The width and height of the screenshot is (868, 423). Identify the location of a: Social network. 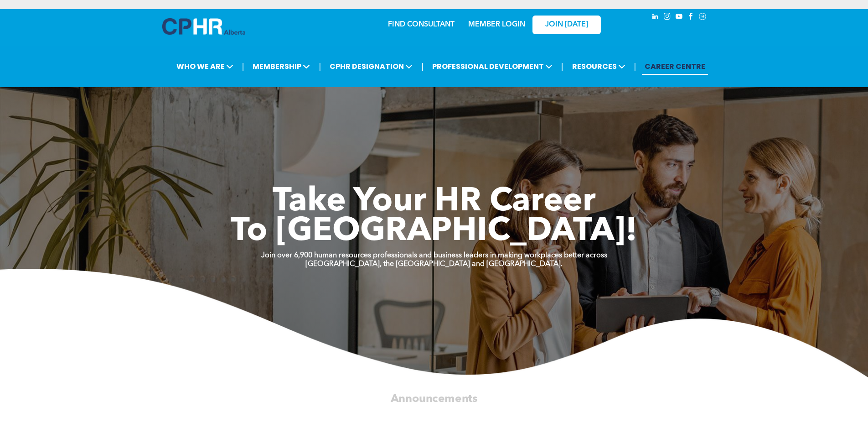
(702, 17).